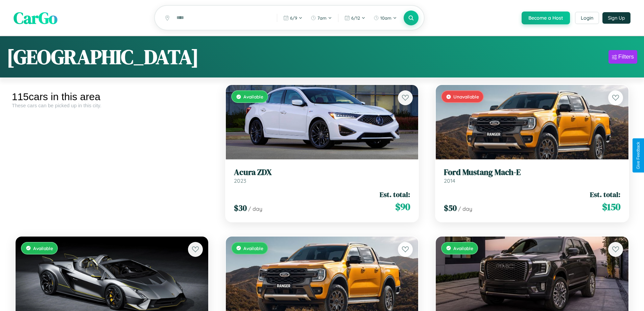  What do you see at coordinates (611, 207) in the screenshot?
I see `span: $ 150` at bounding box center [611, 207].